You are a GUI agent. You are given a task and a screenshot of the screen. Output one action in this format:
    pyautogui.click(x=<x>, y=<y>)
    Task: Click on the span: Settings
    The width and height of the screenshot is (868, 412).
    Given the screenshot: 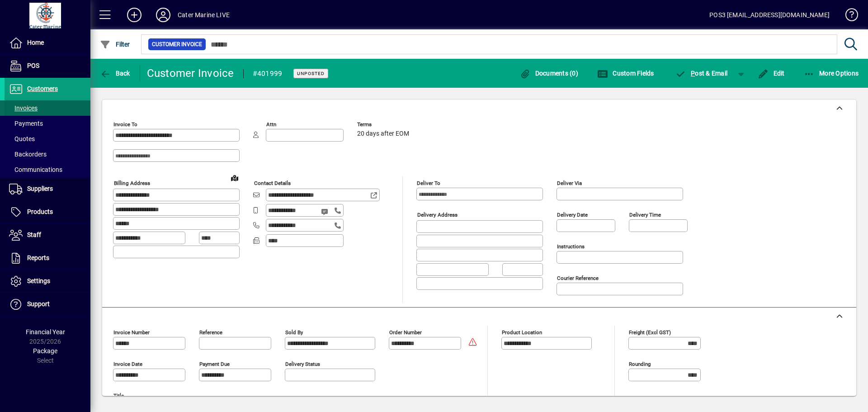 What is the action you would take?
    pyautogui.click(x=38, y=281)
    